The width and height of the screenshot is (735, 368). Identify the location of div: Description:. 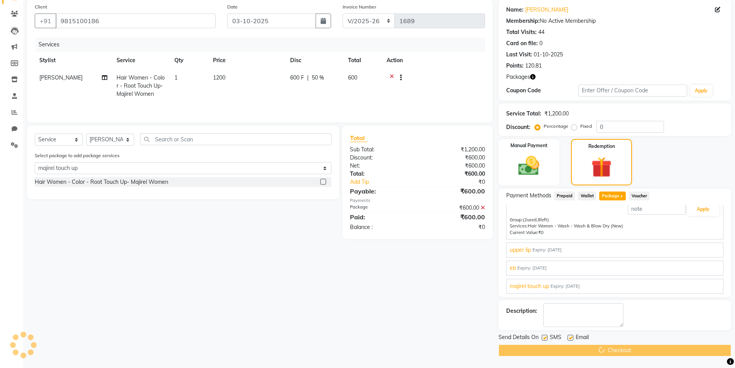
(522, 311).